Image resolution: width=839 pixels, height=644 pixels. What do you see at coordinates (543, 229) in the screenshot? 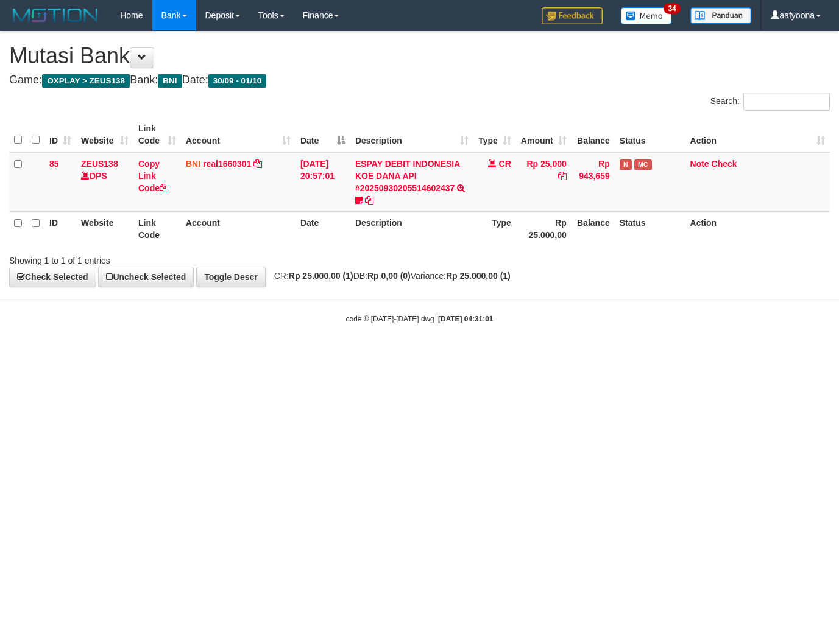
I see `th: Rp 25.000,00` at bounding box center [543, 229].